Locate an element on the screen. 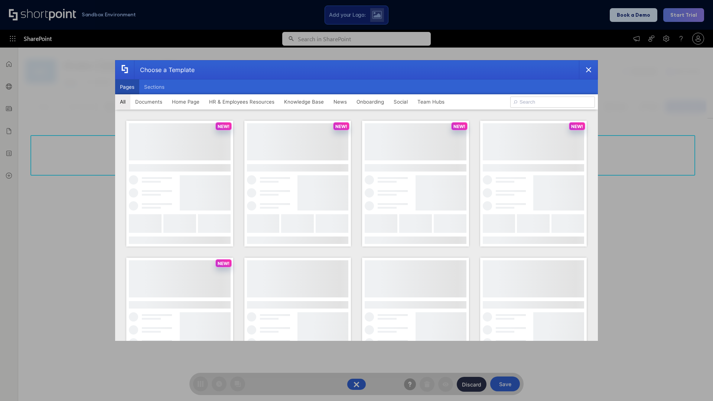 The width and height of the screenshot is (713, 401). div: Choose a Template is located at coordinates (164, 70).